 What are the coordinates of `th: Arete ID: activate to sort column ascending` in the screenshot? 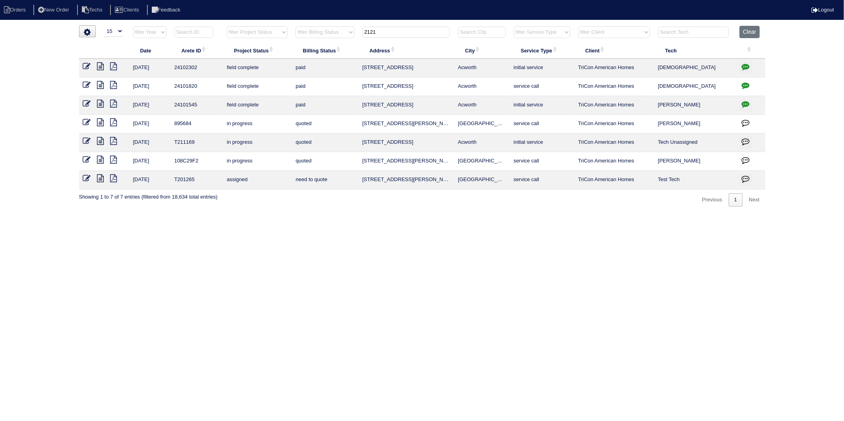 It's located at (197, 50).